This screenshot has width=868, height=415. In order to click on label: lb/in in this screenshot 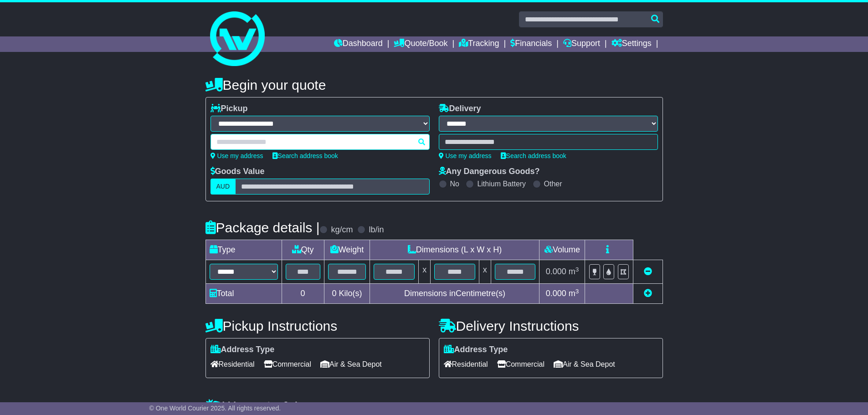, I will do `click(375, 230)`.